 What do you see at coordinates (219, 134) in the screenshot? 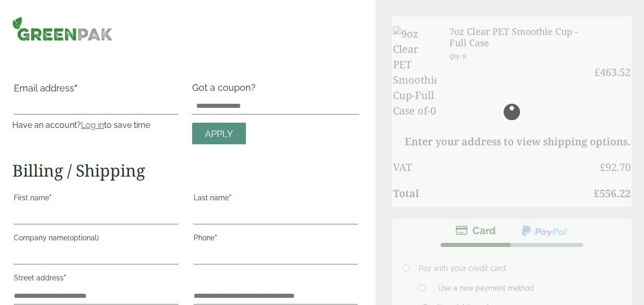
I see `span: Apply` at bounding box center [219, 134].